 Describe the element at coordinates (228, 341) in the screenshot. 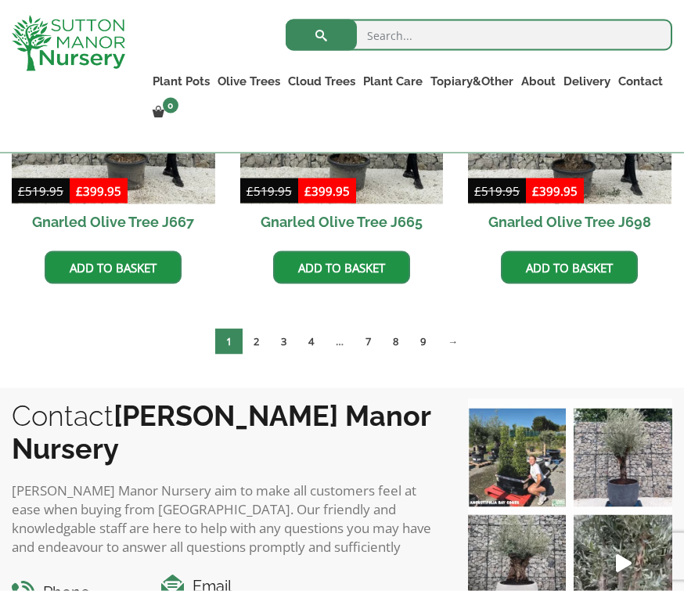

I see `span: Page 1` at that location.